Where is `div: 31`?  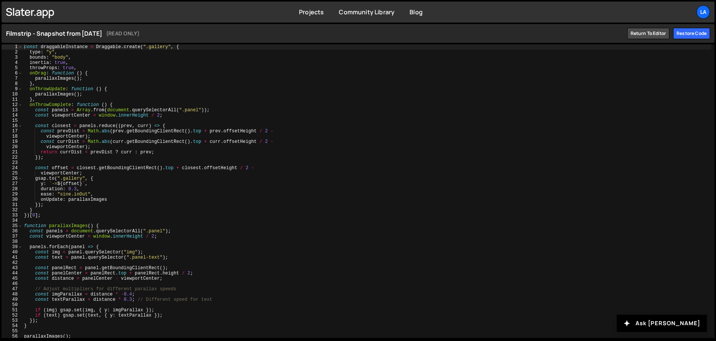
div: 31 is located at coordinates (12, 205).